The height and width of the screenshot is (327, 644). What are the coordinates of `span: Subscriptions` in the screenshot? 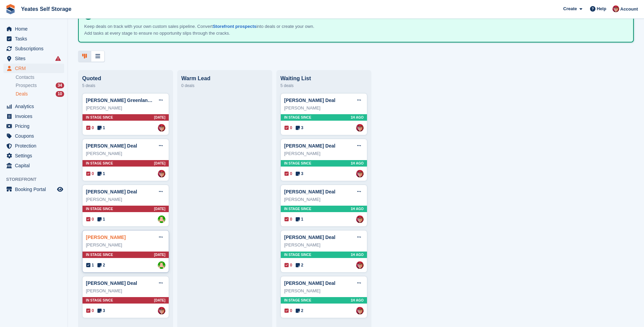 It's located at (36, 49).